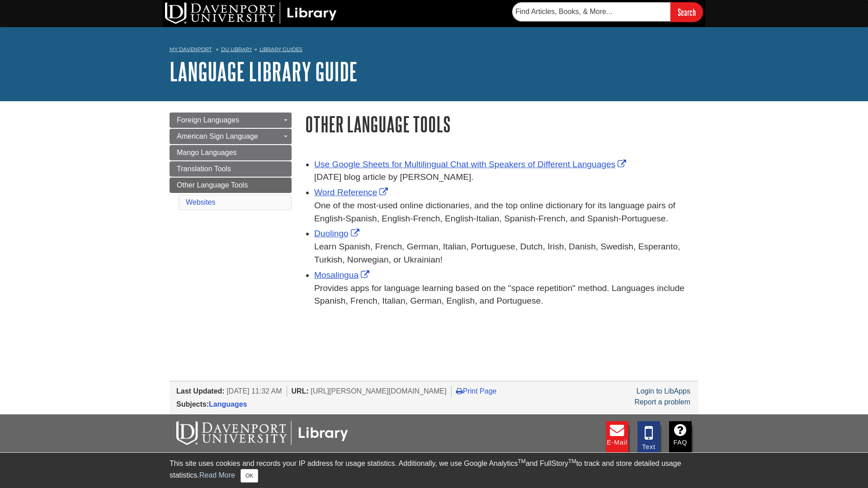 The image size is (868, 488). Describe the element at coordinates (217, 136) in the screenshot. I see `span: American Sign Language` at that location.